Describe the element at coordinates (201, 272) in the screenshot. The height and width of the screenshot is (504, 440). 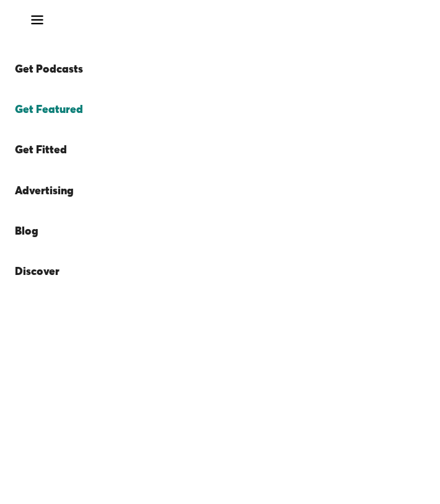
I see `a: Discover` at that location.